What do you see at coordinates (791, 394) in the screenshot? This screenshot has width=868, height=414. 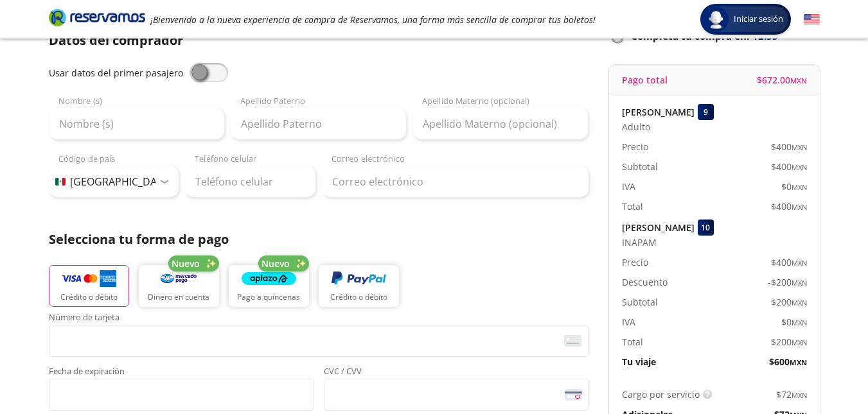 I see `span: $ 72` at bounding box center [791, 394].